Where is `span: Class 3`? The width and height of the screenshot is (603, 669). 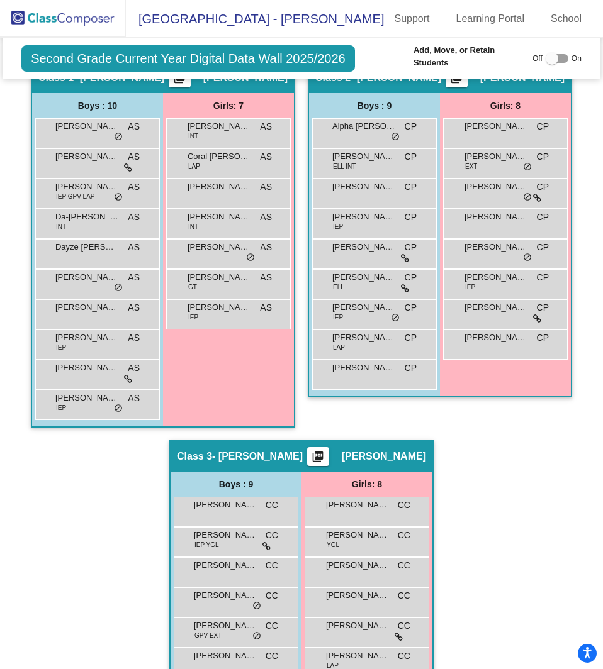
span: Class 3 is located at coordinates (194, 457).